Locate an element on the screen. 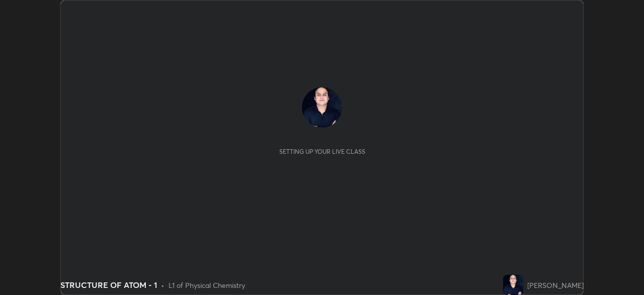  div: STRUCTURE OF ATOM - 1 is located at coordinates (109, 285).